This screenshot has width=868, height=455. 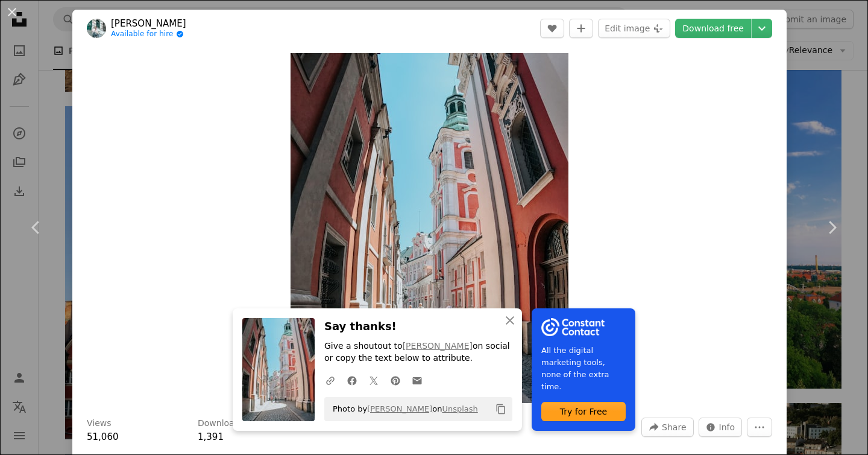 I want to click on button: Stats about this image, so click(x=721, y=427).